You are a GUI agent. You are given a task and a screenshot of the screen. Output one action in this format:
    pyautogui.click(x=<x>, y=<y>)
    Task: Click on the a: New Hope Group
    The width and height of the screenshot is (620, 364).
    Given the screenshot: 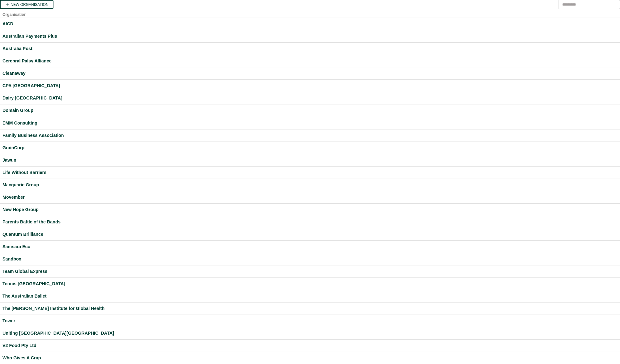 What is the action you would take?
    pyautogui.click(x=310, y=209)
    